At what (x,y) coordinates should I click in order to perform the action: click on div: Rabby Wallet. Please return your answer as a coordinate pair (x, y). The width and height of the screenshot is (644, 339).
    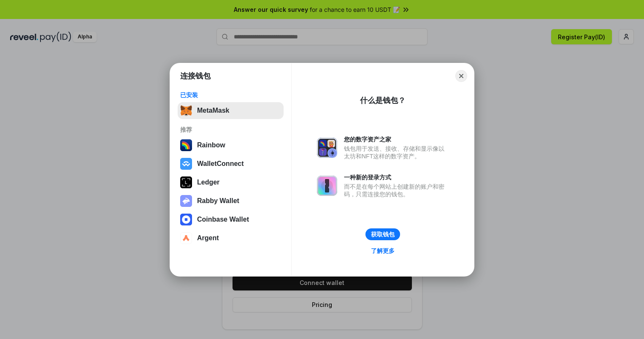
    Looking at the image, I should click on (218, 201).